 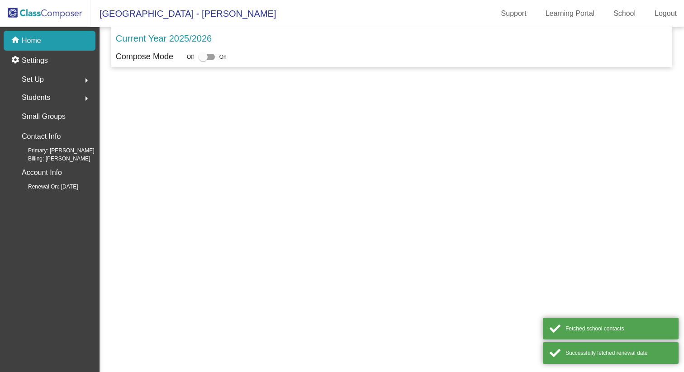 I want to click on p: Account Info, so click(x=42, y=173).